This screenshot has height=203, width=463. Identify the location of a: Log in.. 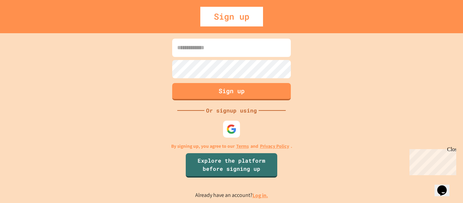
(261, 195).